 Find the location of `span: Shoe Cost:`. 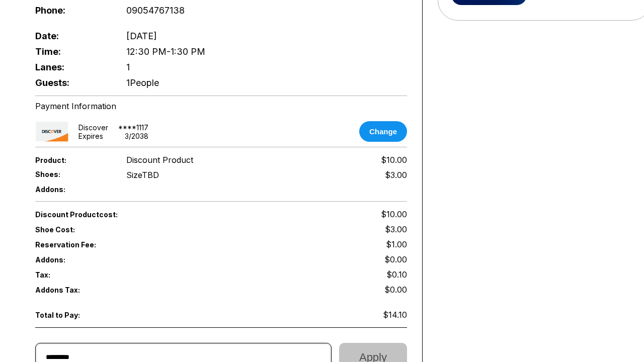

span: Shoe Cost: is located at coordinates (72, 229).